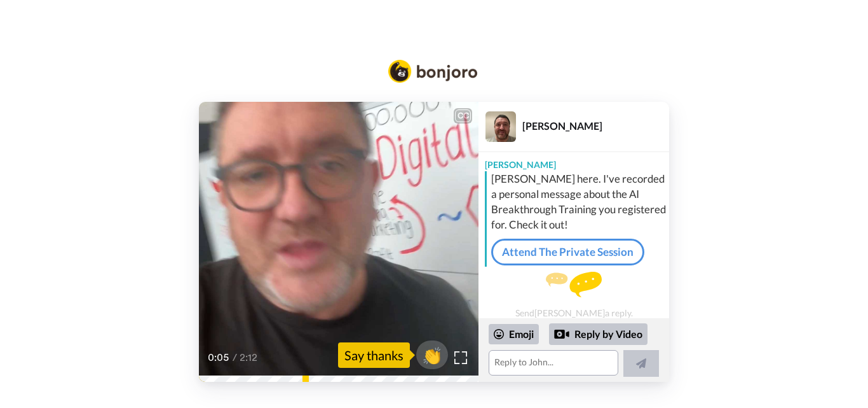  What do you see at coordinates (574, 284) in the screenshot?
I see `img: message.svg` at bounding box center [574, 284].